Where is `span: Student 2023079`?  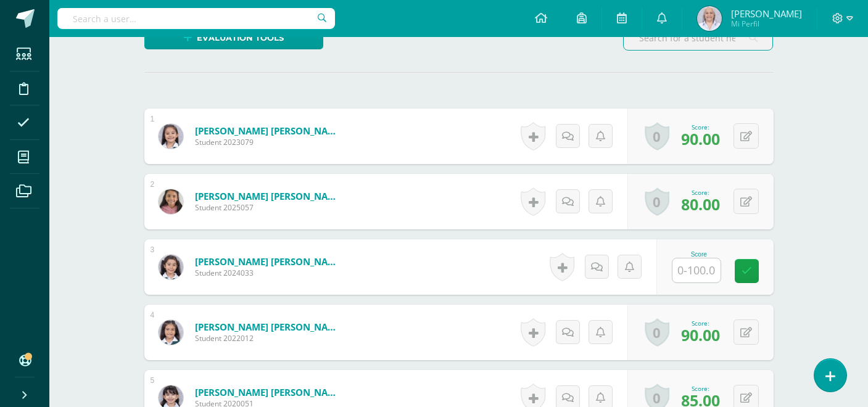
span: Student 2023079 is located at coordinates (269, 142).